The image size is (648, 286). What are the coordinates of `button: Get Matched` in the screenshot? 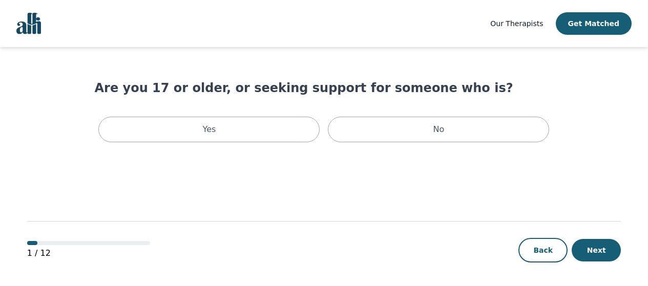 It's located at (594, 24).